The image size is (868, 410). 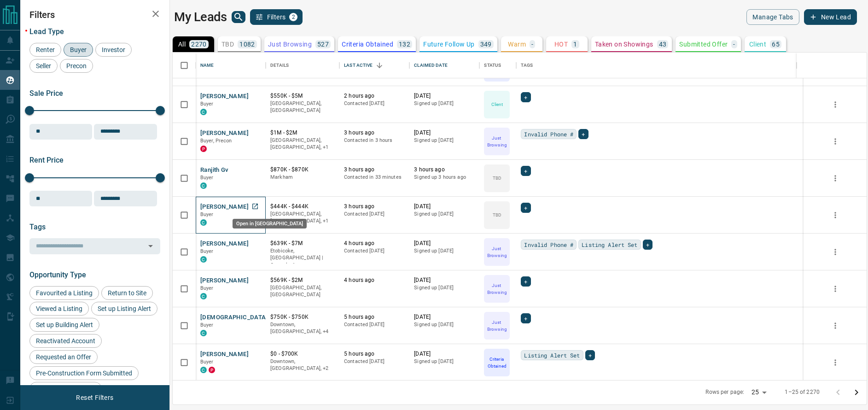 I want to click on button: Reset Filters, so click(x=94, y=398).